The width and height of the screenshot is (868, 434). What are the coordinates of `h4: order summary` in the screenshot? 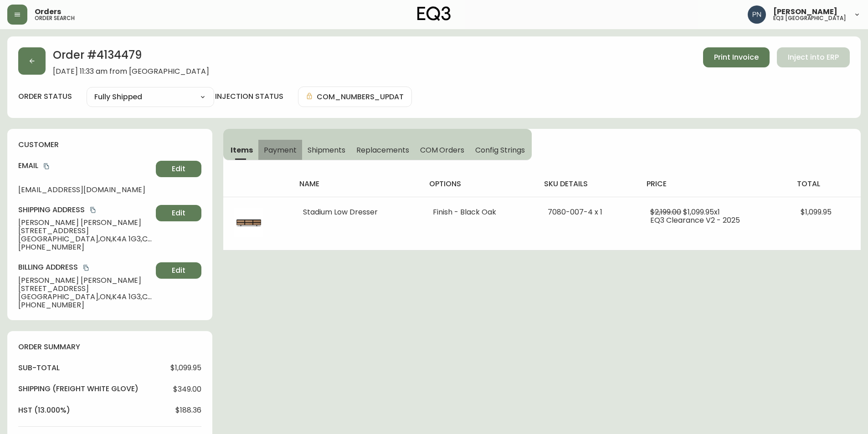 It's located at (110, 347).